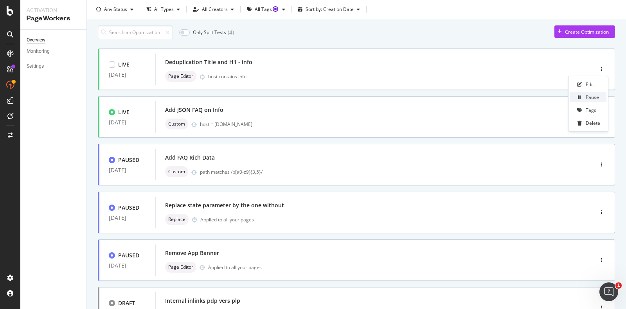  I want to click on div: Create Optimization, so click(587, 32).